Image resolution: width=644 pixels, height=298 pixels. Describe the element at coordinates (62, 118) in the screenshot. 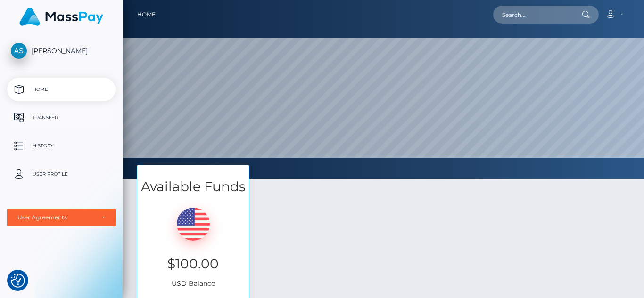

I see `p: Transfer` at that location.